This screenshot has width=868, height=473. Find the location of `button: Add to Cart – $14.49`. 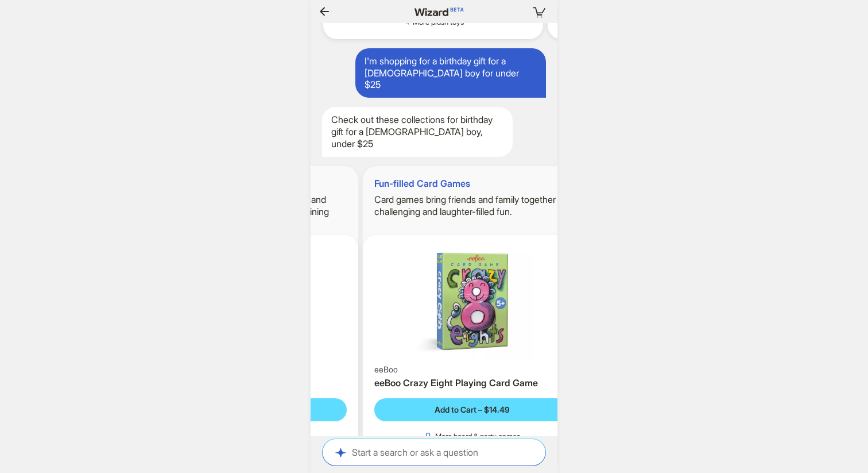

button: Add to Cart – $14.49 is located at coordinates (473, 410).